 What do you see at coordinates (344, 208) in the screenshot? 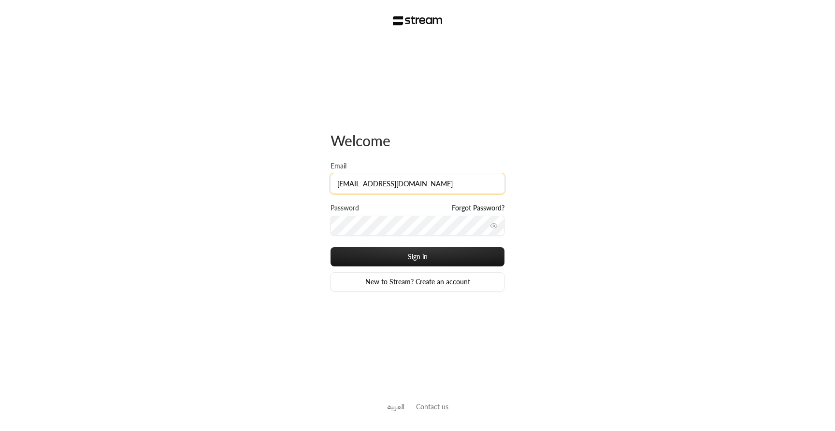
I see `label: Password` at bounding box center [344, 208].